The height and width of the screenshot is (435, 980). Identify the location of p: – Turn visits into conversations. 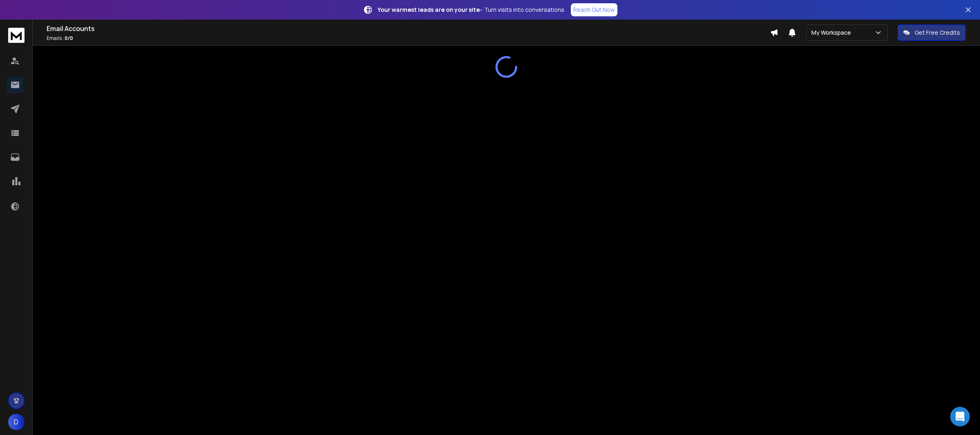
(471, 9).